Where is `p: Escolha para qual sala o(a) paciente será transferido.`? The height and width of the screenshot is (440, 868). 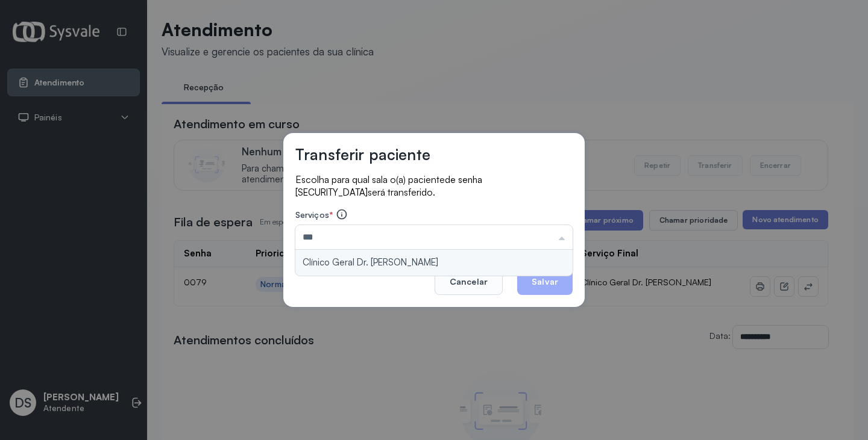
p: Escolha para qual sala o(a) paciente será transferido. is located at coordinates (434, 186).